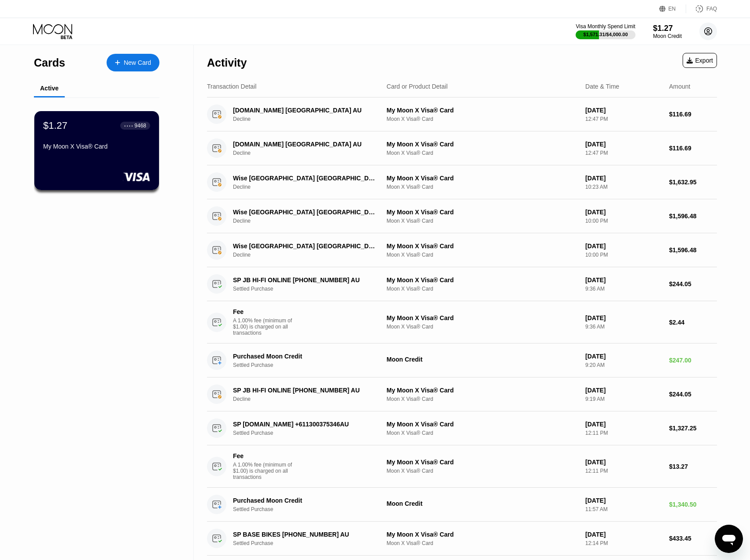 The image size is (750, 560). Describe the element at coordinates (693, 466) in the screenshot. I see `div: $13.27` at that location.